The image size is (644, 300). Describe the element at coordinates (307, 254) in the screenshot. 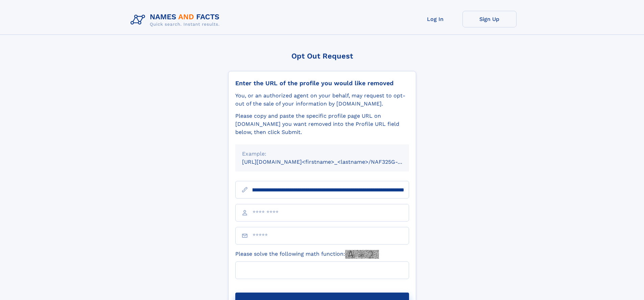

I see `label: Please solve the following math function:` at that location.